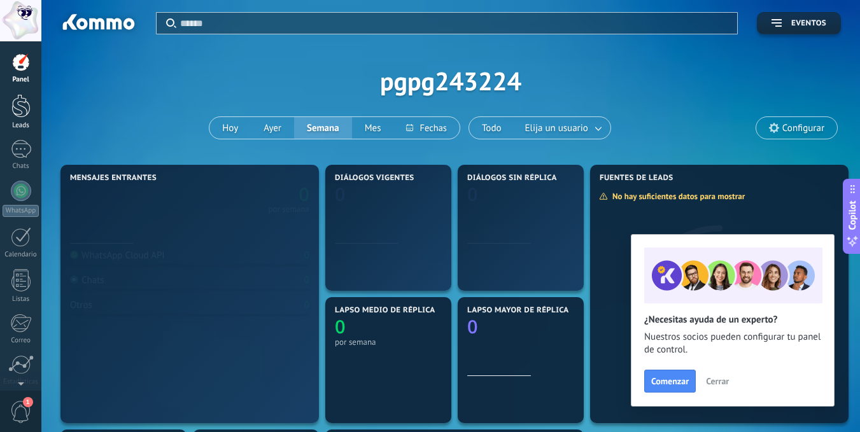  What do you see at coordinates (669, 381) in the screenshot?
I see `button: Comenzar` at bounding box center [669, 381].